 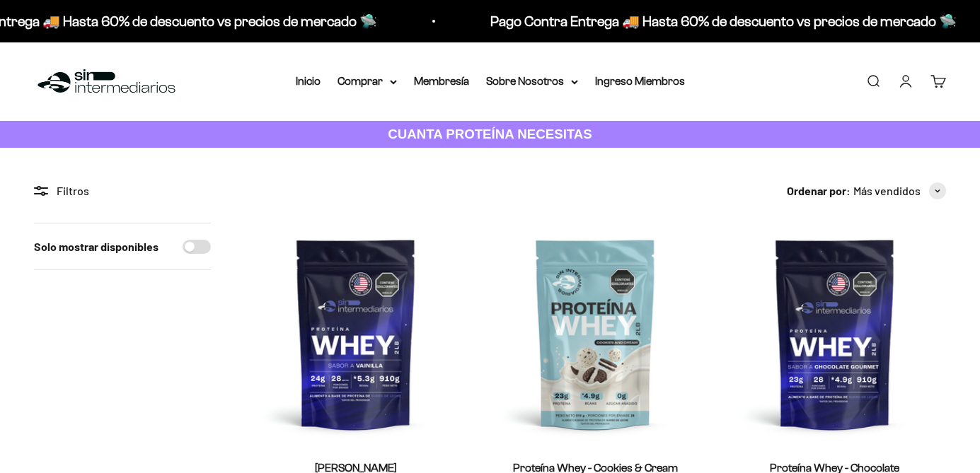 What do you see at coordinates (122, 191) in the screenshot?
I see `div: Filtros` at bounding box center [122, 191].